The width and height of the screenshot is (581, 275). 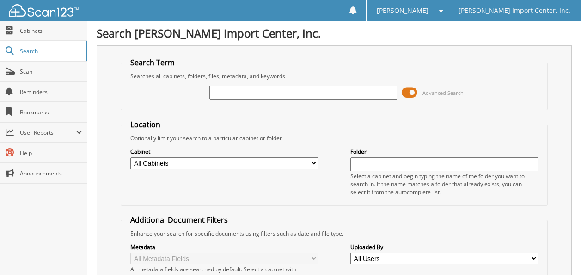 What do you see at coordinates (44, 10) in the screenshot?
I see `img: scan123-logo-white.svg` at bounding box center [44, 10].